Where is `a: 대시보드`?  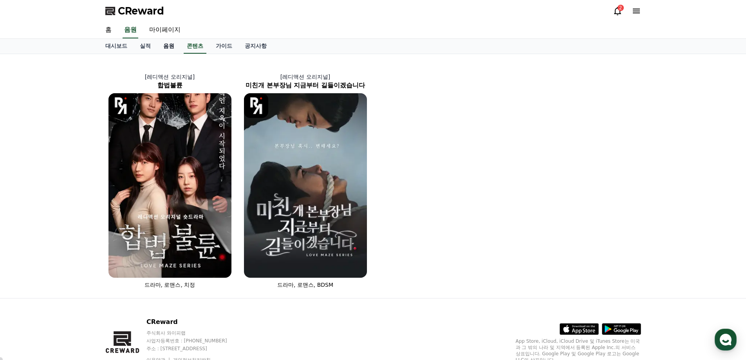 a: 대시보드 is located at coordinates (116, 46).